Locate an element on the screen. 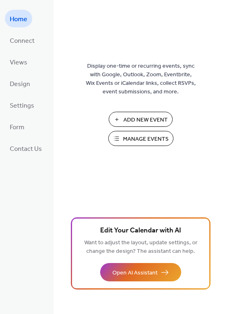 The width and height of the screenshot is (228, 314). a: Home is located at coordinates (18, 18).